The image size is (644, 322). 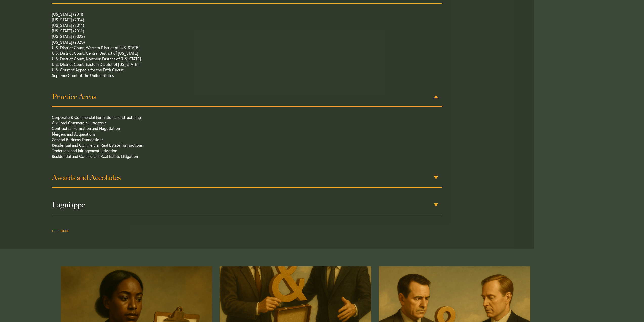 What do you see at coordinates (228, 138) in the screenshot?
I see `p: Corporate & Commercial Formation and Structuring Civil and Commercial Litigation Contractual Form...` at bounding box center [228, 138].